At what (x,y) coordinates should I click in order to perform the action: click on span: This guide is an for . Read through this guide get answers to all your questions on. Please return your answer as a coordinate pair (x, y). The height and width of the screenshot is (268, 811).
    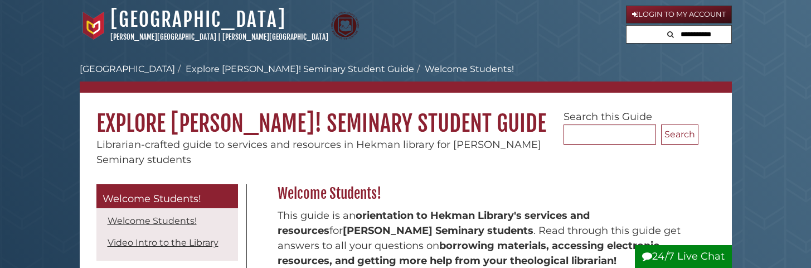
    Looking at the image, I should click on (479, 237).